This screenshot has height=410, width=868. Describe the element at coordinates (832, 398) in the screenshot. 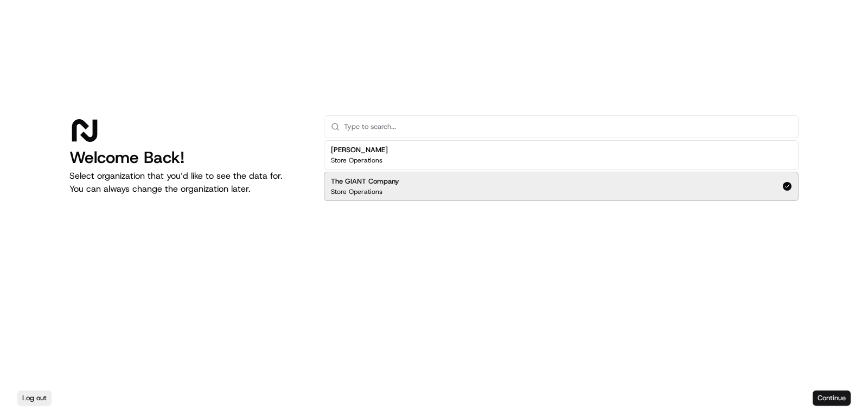

I see `button: Continue` at that location.